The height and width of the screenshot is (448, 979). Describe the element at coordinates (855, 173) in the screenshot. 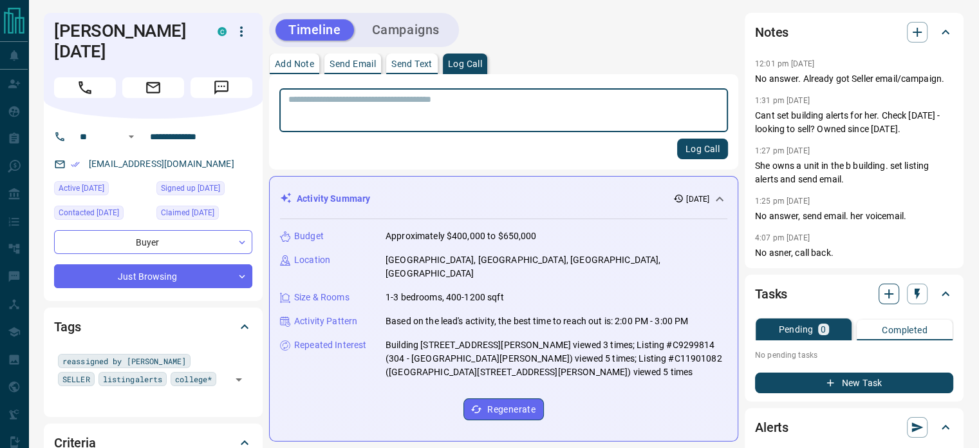

I see `p: She owns a unit in the b building. set listing alerts and send email.` at that location.